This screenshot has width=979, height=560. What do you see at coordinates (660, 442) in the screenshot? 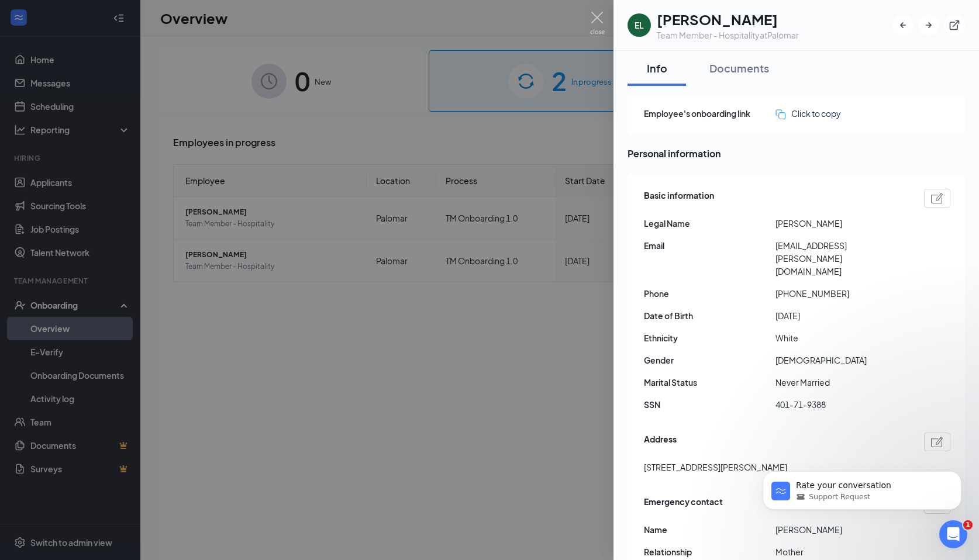
I see `span: Address` at bounding box center [660, 442].